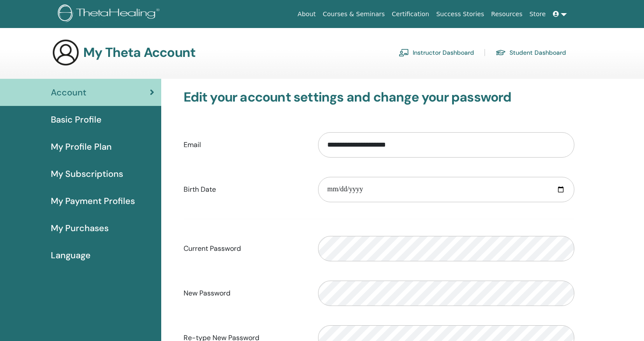 The height and width of the screenshot is (341, 644). I want to click on a: Resources, so click(507, 14).